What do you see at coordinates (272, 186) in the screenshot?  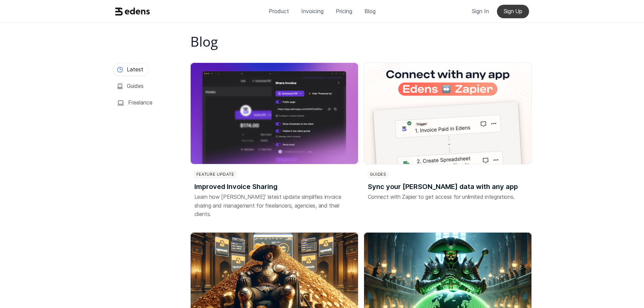 I see `h3: Improved Invoice Sharing` at bounding box center [272, 186].